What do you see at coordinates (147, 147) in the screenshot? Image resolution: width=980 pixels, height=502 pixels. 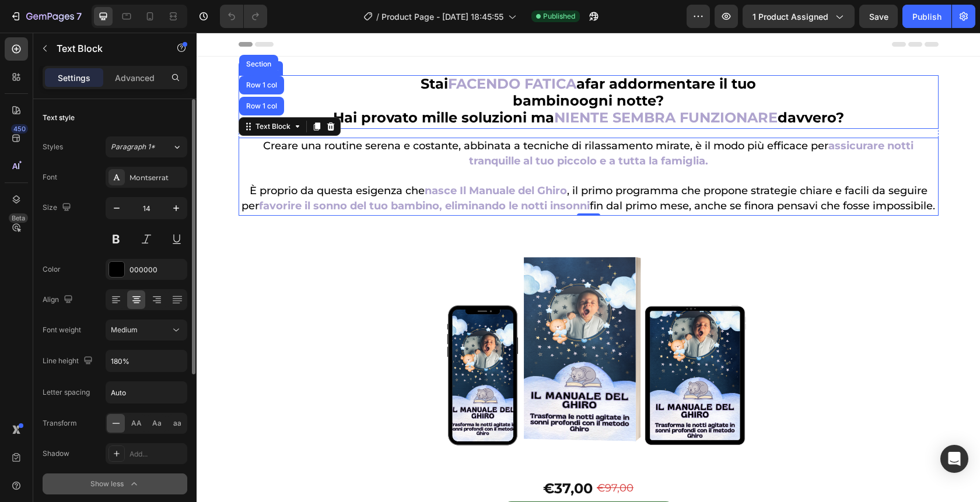 I see `button: Paragraph 1*` at bounding box center [147, 147].